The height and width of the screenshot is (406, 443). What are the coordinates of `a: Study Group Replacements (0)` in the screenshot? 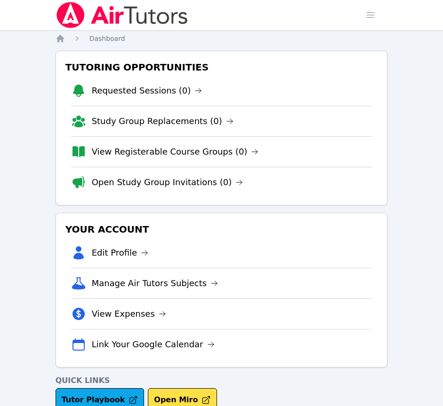 It's located at (162, 121).